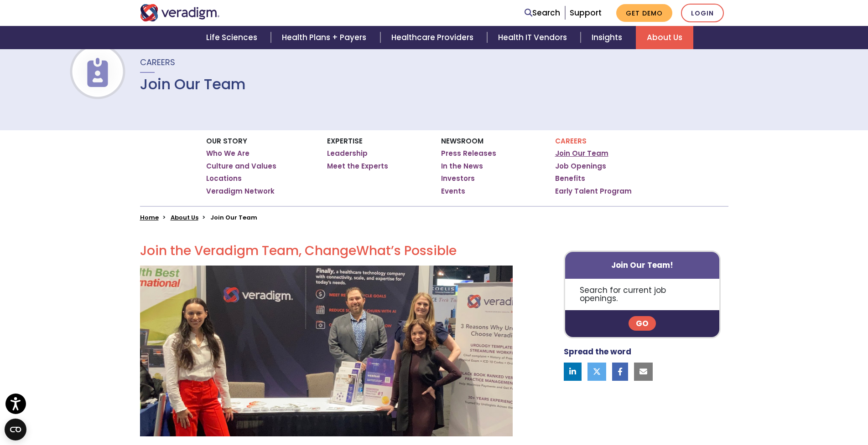  What do you see at coordinates (326, 251) in the screenshot?
I see `h2: Join the Veradigm Team, Change` at bounding box center [326, 251].